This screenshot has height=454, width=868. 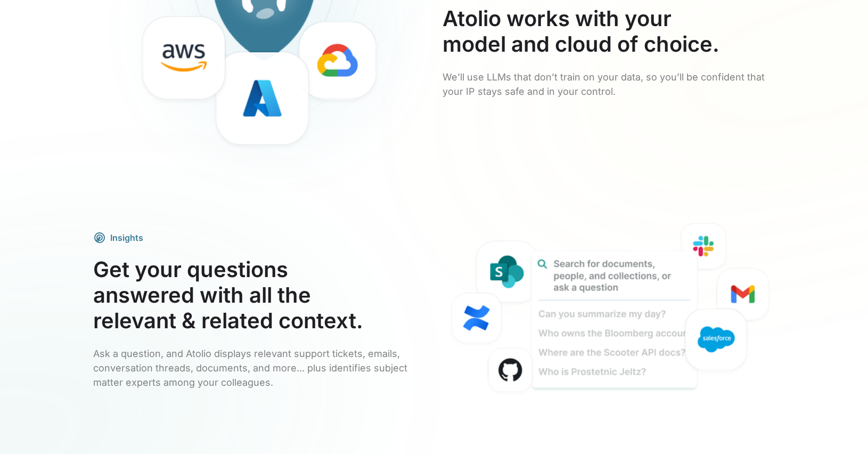 What do you see at coordinates (609, 310) in the screenshot?
I see `img: Insights` at bounding box center [609, 310].